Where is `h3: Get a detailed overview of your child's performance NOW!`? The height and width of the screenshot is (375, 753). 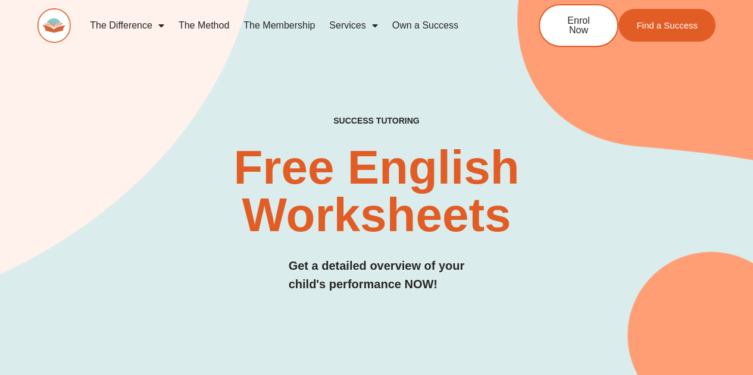
h3: Get a detailed overview of your child's performance NOW! is located at coordinates (377, 275).